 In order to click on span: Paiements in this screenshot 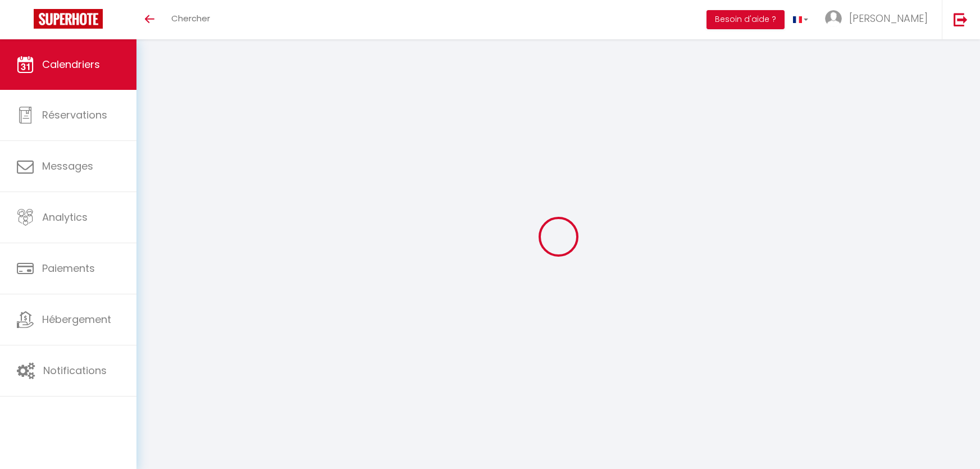, I will do `click(68, 268)`.